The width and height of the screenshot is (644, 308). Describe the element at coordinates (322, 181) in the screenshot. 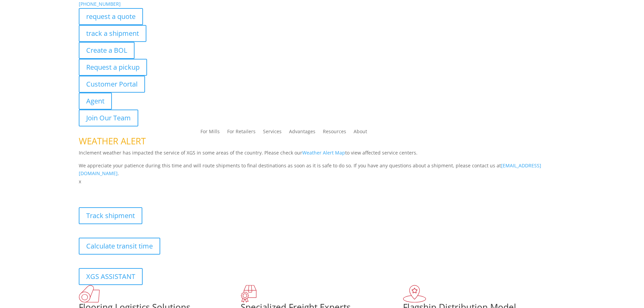

I see `p: x` at that location.